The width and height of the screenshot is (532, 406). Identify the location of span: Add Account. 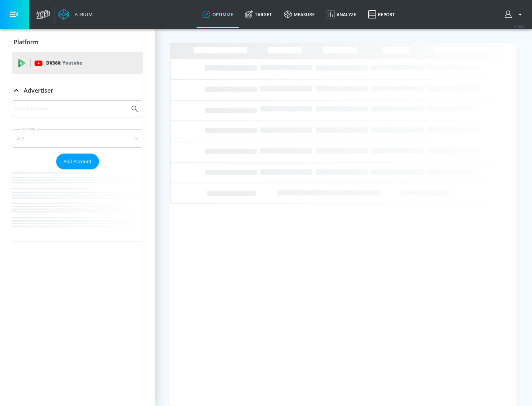
(78, 162).